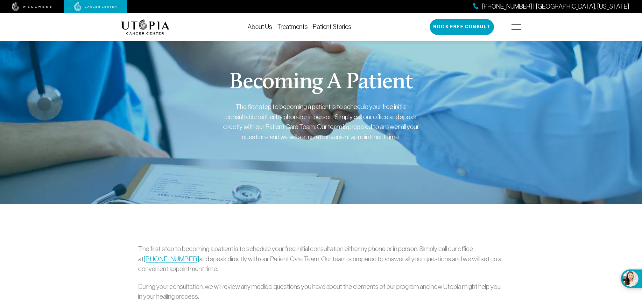  I want to click on a: Patient Stories, so click(332, 27).